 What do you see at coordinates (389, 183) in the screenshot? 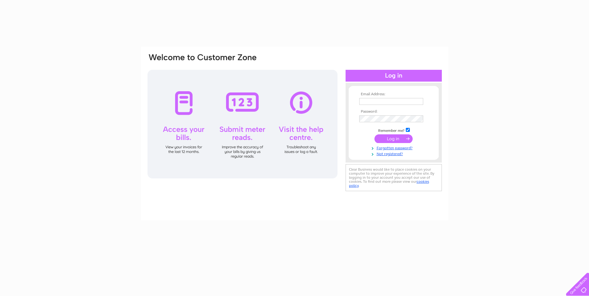
I see `a: cookies policy` at bounding box center [389, 183].